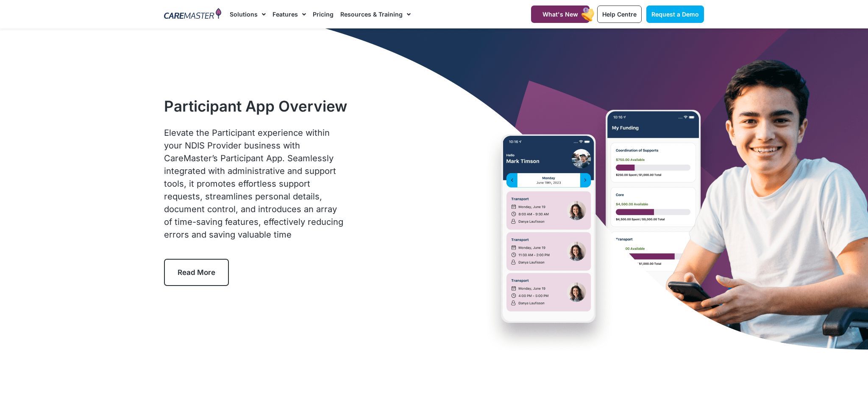 The height and width of the screenshot is (395, 868). I want to click on a: Read More, so click(196, 272).